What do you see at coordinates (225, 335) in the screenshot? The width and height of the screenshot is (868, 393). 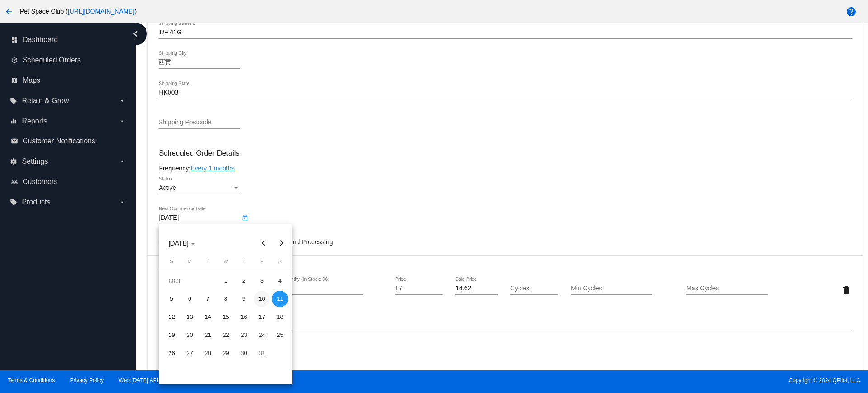 I see `td: October 22, 2025` at bounding box center [225, 335].